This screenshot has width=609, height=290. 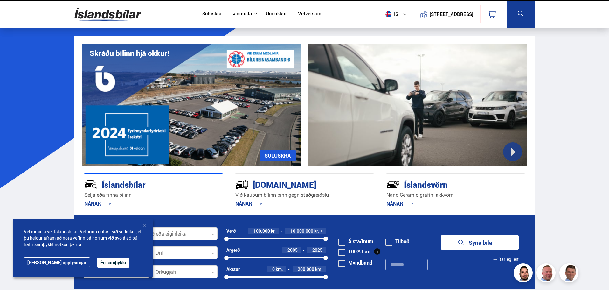 What do you see at coordinates (398, 241) in the screenshot?
I see `label: Tilboð` at bounding box center [398, 241].